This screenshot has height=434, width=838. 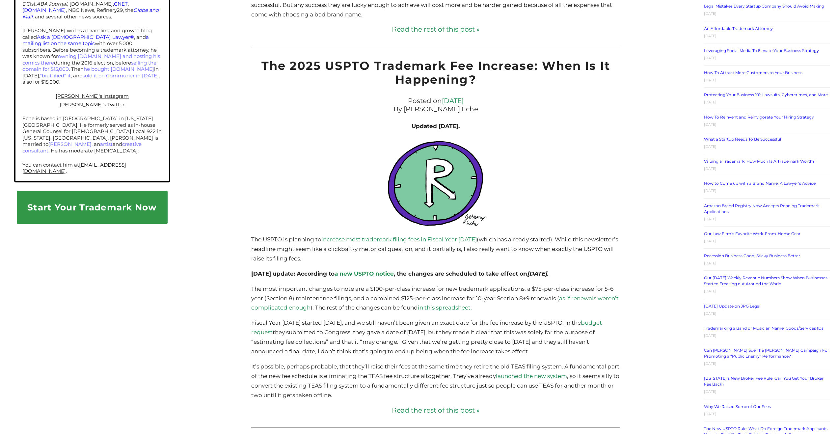 What do you see at coordinates (743, 139) in the screenshot?
I see `a: What a Startup Needs To Be Successful` at bounding box center [743, 139].